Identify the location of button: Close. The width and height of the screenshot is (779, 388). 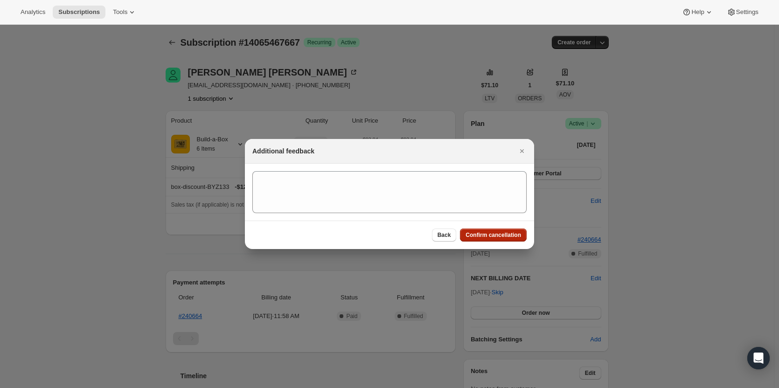
(522, 151).